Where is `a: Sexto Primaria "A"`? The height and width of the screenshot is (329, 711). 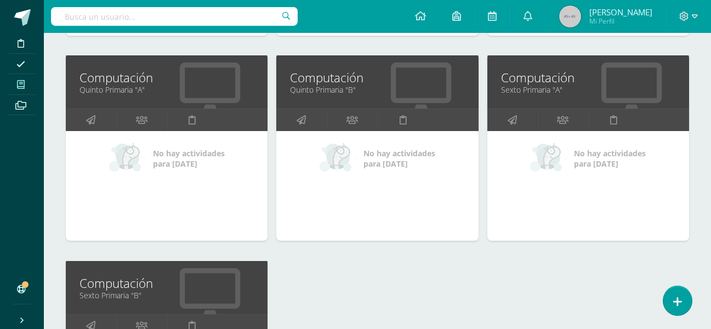 a: Sexto Primaria "A" is located at coordinates (588, 89).